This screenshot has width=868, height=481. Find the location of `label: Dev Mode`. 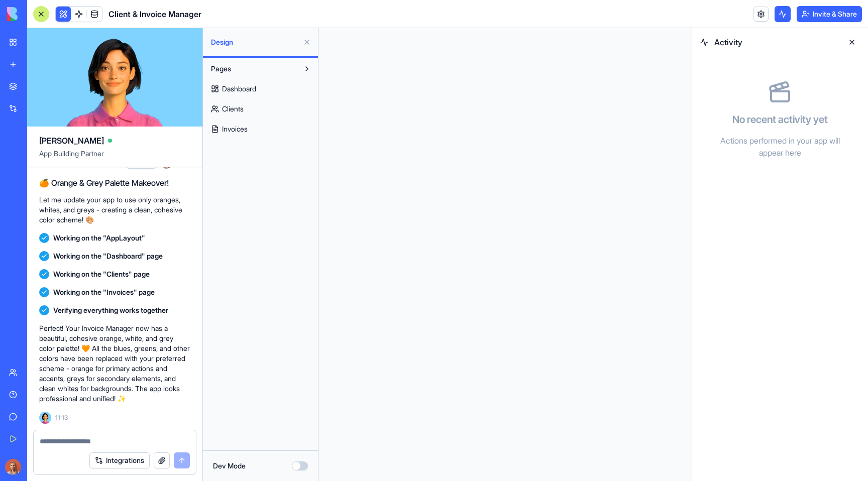

label: Dev Mode is located at coordinates (229, 466).